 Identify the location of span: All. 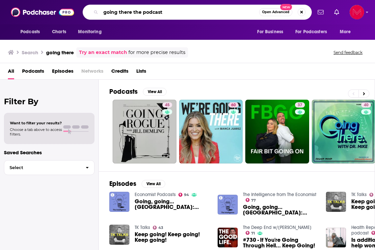
(11, 72).